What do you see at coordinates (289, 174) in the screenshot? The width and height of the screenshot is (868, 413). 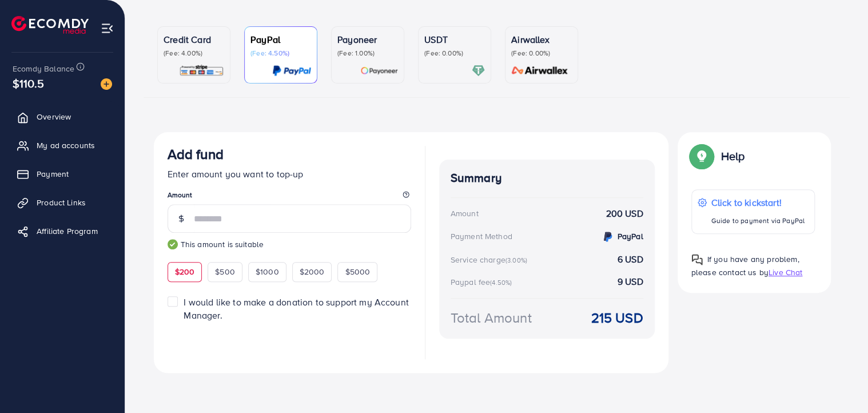 I see `p: Enter amount you want to top-up` at bounding box center [289, 174].